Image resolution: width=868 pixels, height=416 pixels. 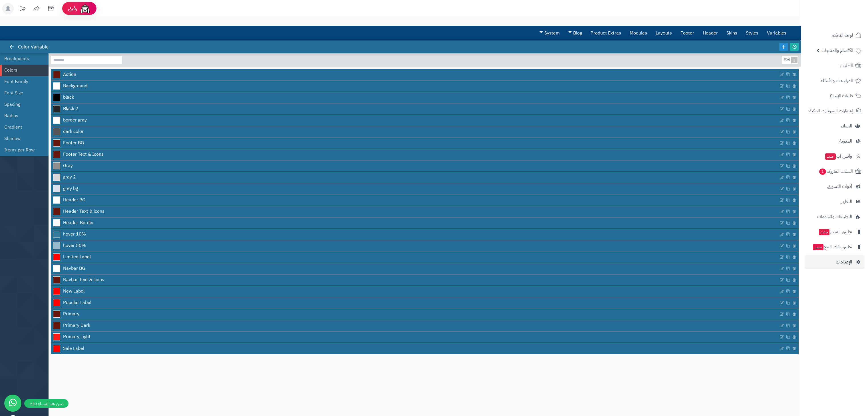 I want to click on a: Header Text & icons, so click(x=414, y=211).